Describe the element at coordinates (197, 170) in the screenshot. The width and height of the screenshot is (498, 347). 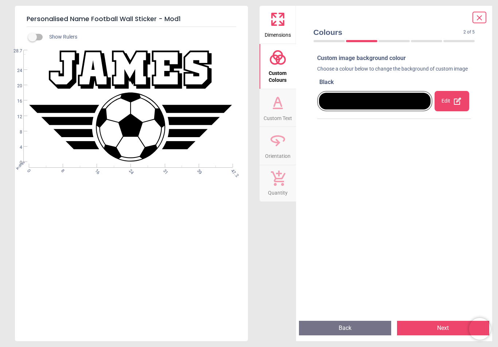
I see `span: 39` at that location.